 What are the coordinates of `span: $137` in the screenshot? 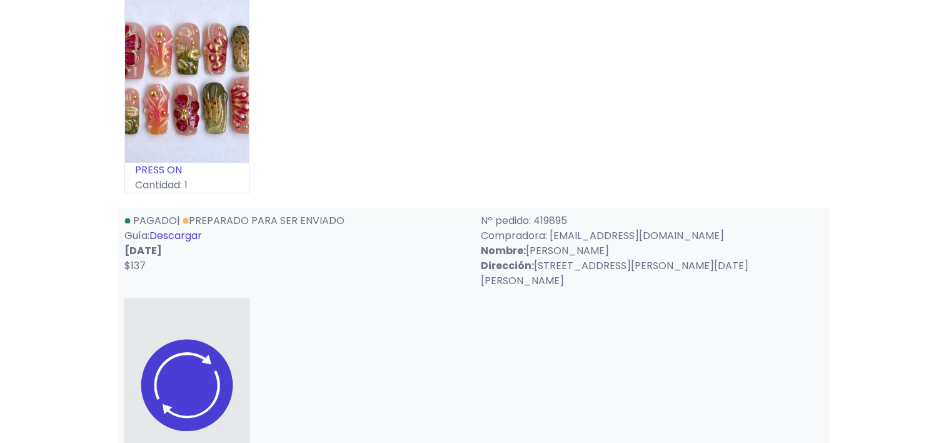 It's located at (135, 265).